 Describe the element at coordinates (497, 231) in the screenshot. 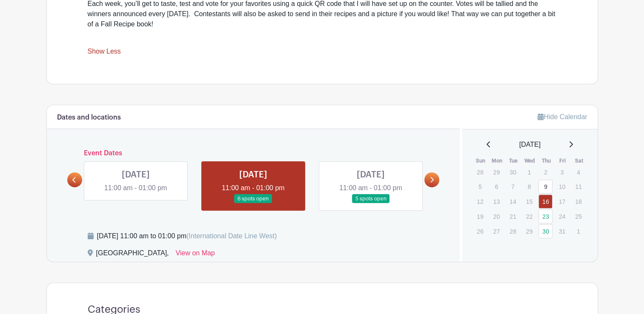

I see `p: 27` at that location.